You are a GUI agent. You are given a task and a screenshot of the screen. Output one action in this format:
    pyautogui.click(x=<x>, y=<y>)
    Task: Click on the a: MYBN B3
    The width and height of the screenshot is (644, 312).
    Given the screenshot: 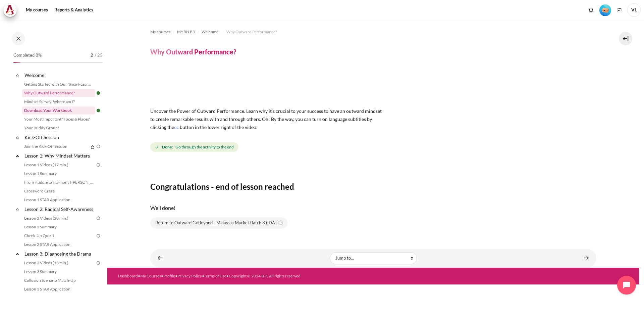 What is the action you would take?
    pyautogui.click(x=186, y=32)
    